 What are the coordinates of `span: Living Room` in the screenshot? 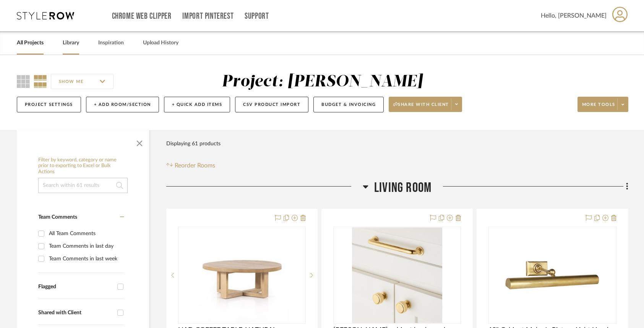 It's located at (403, 188).